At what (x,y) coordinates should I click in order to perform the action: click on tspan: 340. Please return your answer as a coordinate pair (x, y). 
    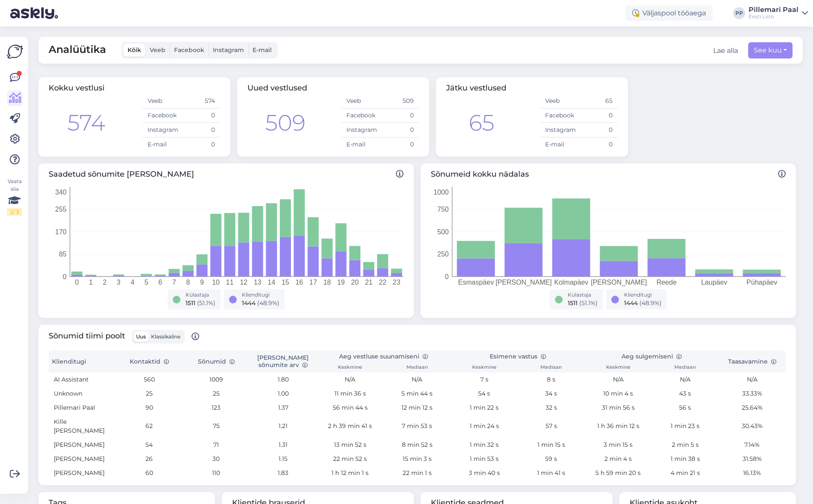
    Looking at the image, I should click on (60, 192).